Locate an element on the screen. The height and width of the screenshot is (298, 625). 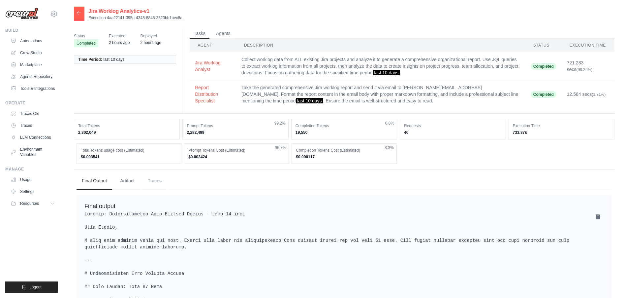
time: September 24, 2025 at 13:31 BST is located at coordinates (150, 43).